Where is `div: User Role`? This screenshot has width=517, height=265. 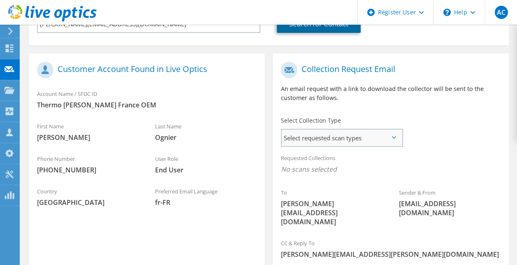
div: User Role is located at coordinates (206, 164).